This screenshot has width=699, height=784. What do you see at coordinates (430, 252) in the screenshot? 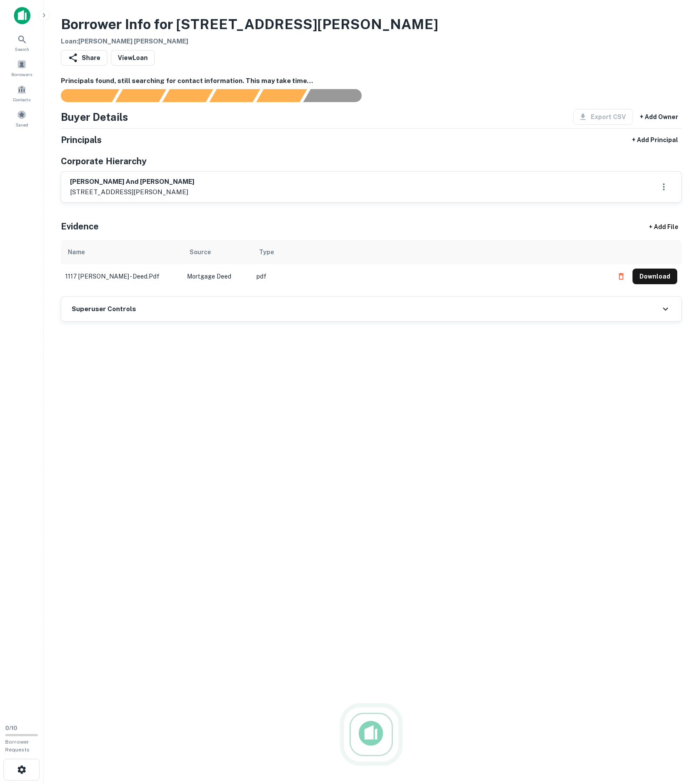
I see `th: Type` at bounding box center [430, 252].